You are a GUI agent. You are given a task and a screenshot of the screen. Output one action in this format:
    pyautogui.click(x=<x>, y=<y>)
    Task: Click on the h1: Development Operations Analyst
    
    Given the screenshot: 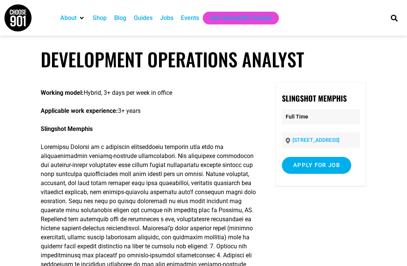 What is the action you would take?
    pyautogui.click(x=203, y=59)
    